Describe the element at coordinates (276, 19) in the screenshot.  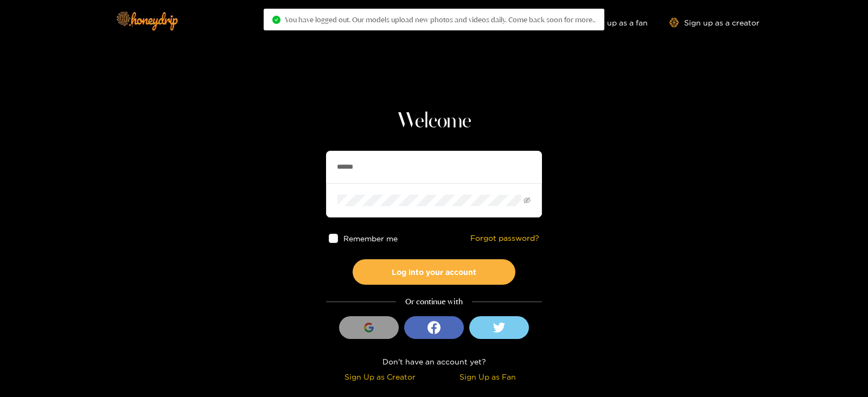
I see `span: check-circle` at that location.